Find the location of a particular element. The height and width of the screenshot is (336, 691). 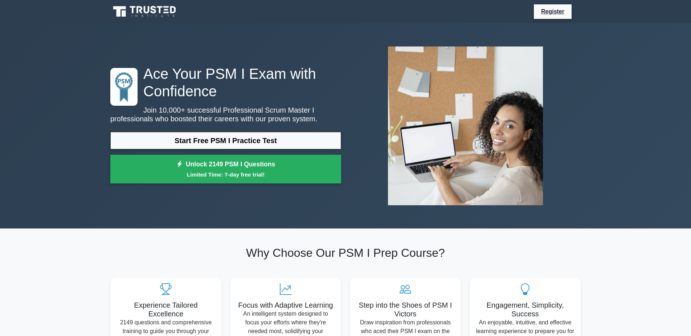

h5: Experience Tailored Excellence is located at coordinates (166, 309).